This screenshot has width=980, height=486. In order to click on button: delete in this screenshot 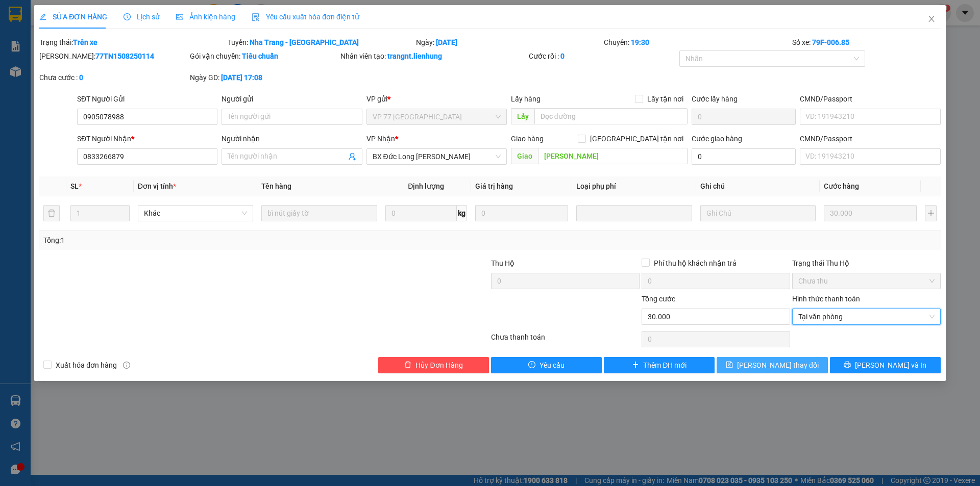, I will do `click(51, 213)`.